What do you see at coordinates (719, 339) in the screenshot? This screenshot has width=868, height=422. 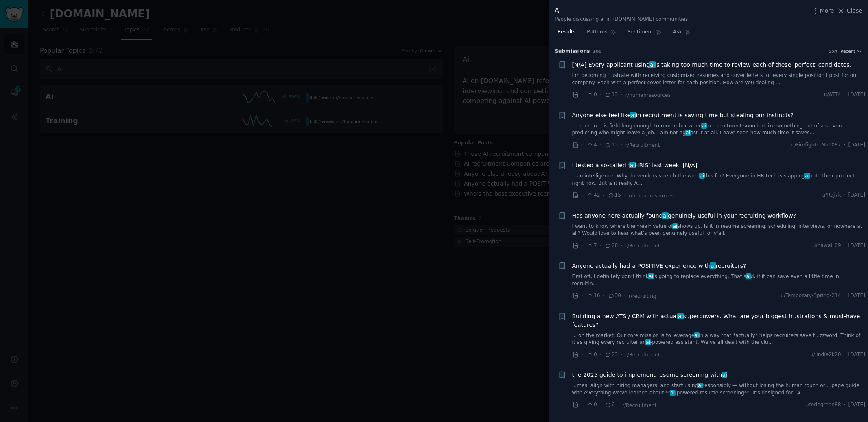 I see `a: ... on the market. Our core mission is to leverageaiin a way that *actually* helps recruiters sav...` at bounding box center [719, 339].